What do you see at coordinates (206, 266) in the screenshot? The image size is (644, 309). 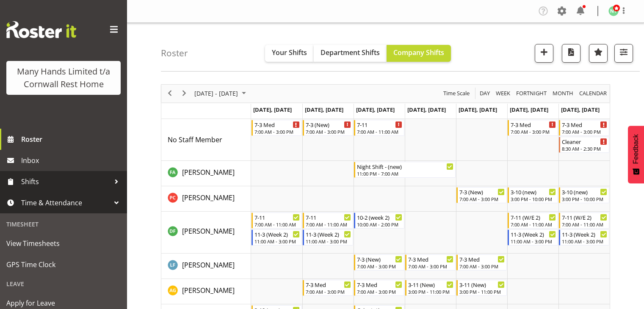 I see `td: Flynn, Leeane resource` at bounding box center [206, 266].